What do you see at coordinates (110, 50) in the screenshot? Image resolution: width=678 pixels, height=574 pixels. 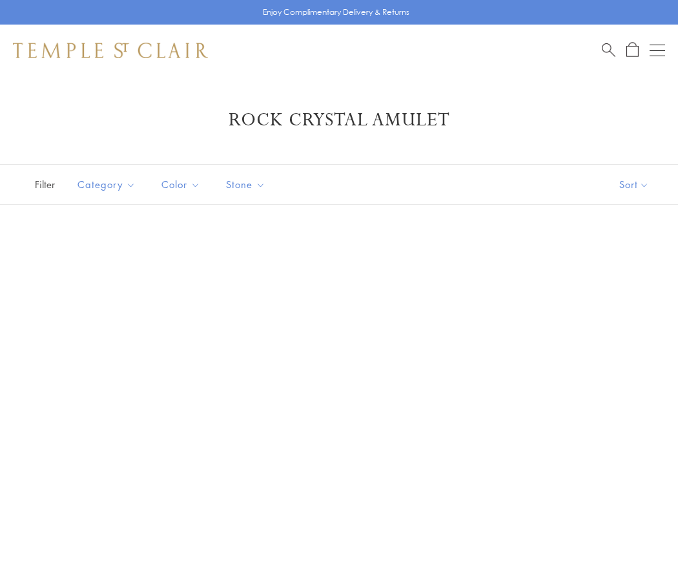 I see `img: Temple St. Clair` at bounding box center [110, 50].